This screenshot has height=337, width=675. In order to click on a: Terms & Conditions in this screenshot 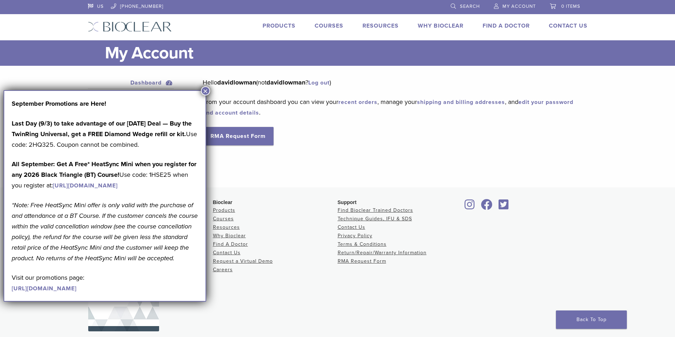, I will do `click(362, 244)`.